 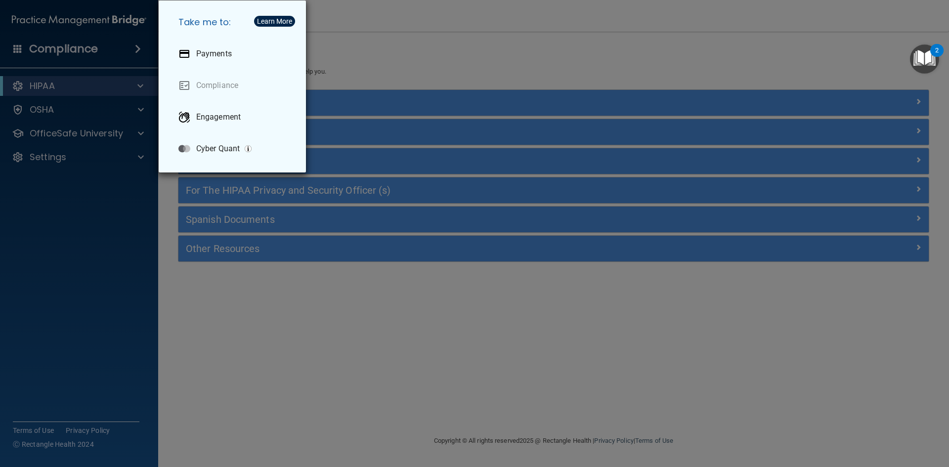 I want to click on a: Cyber Quant, so click(x=234, y=149).